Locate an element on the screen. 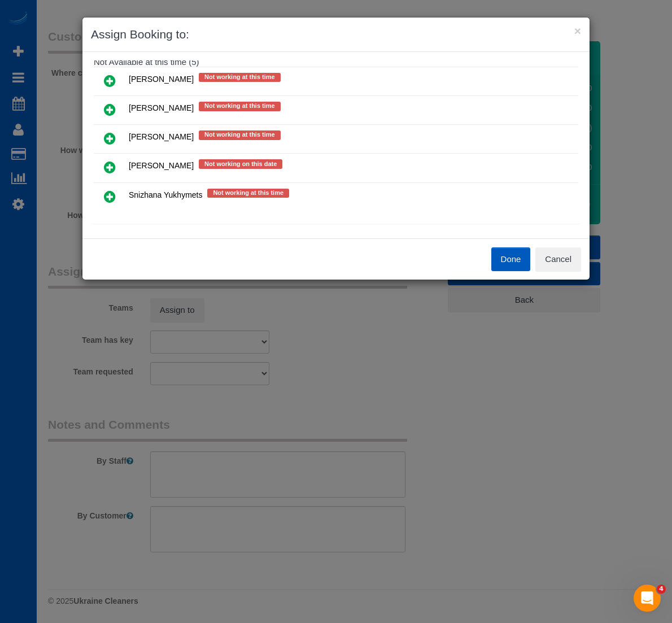 Image resolution: width=672 pixels, height=623 pixels. button: Done is located at coordinates (511, 259).